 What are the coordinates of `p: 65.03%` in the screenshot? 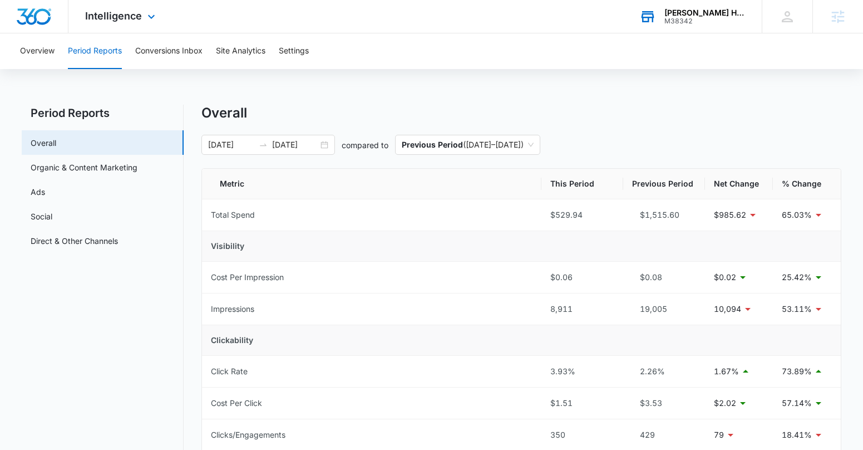 It's located at (797, 215).